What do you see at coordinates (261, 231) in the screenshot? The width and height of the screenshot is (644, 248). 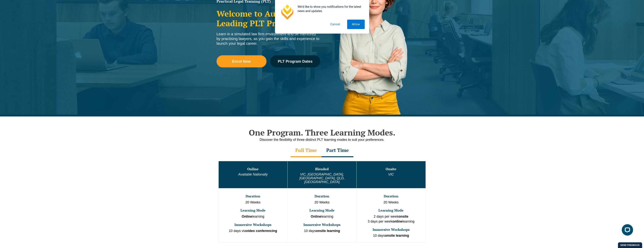 I see `strong: video conferencing` at bounding box center [261, 231].